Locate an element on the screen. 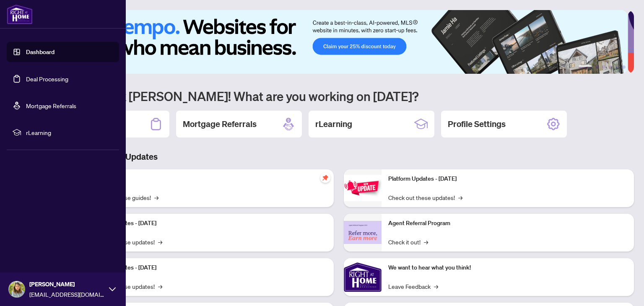 Image resolution: width=644 pixels, height=306 pixels. h2: Profile Settings is located at coordinates (477, 124).